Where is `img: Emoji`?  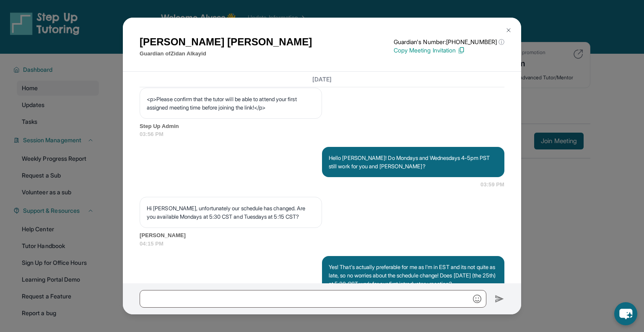
img: Emoji is located at coordinates (477, 298).